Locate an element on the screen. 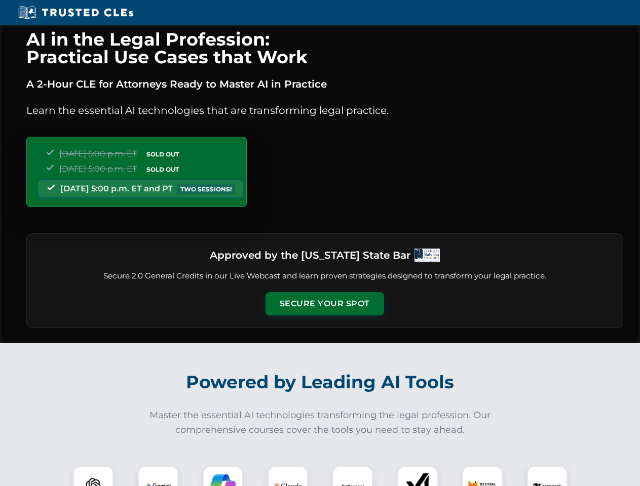 This screenshot has height=486, width=640. button: Secure Your Spot is located at coordinates (325, 304).